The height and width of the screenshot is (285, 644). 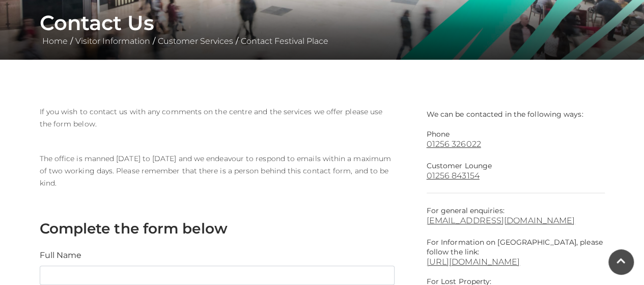 I want to click on a: Contact Festival Place, so click(x=285, y=41).